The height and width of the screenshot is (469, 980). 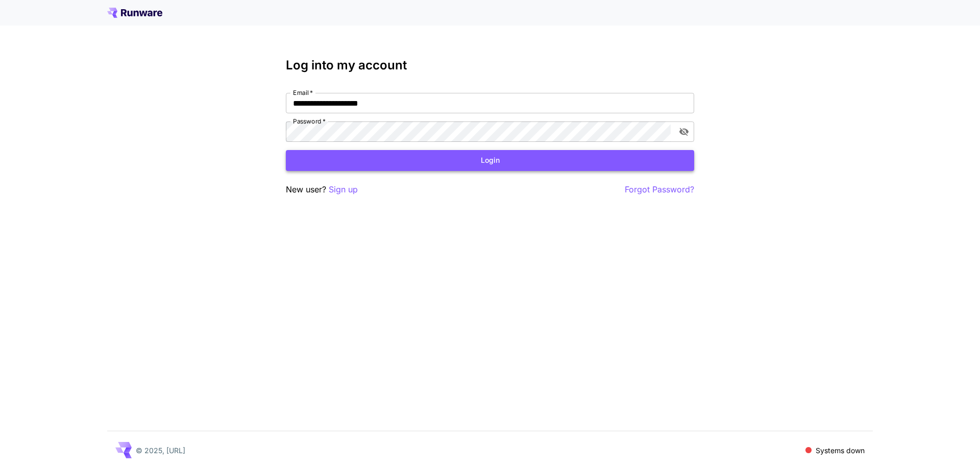 I want to click on button: Login, so click(x=490, y=161).